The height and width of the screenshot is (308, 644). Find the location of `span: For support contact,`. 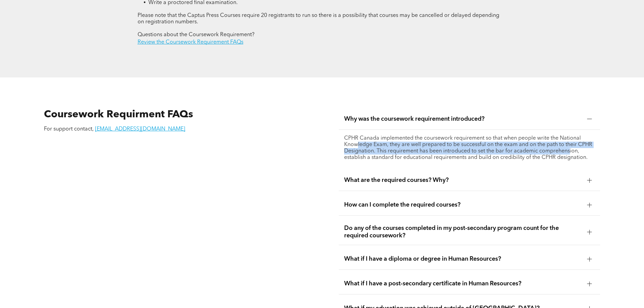

span: For support contact, is located at coordinates (69, 129).